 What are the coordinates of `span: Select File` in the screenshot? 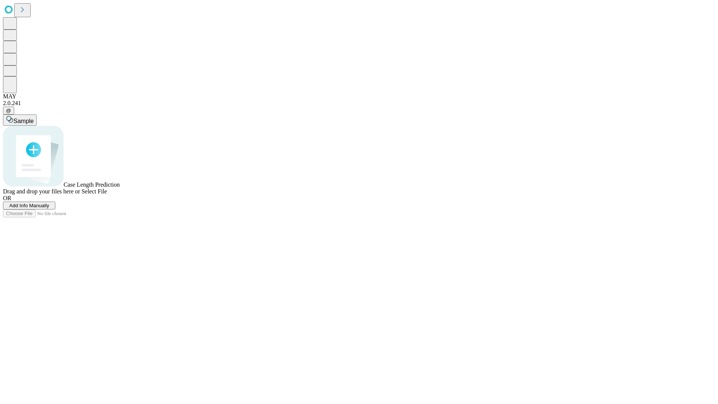 It's located at (94, 191).